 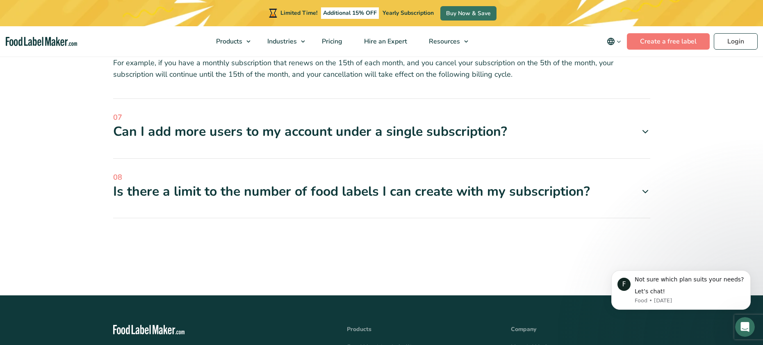 I want to click on span: 07, so click(x=382, y=117).